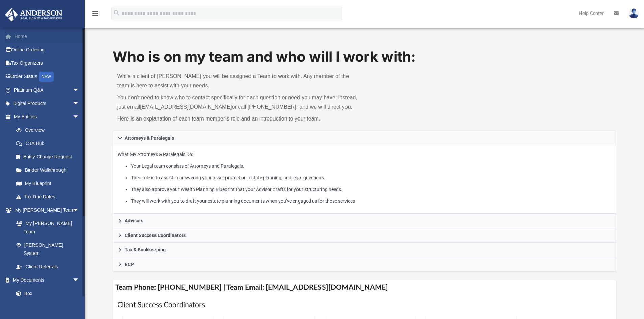  I want to click on i: menu, so click(95, 13).